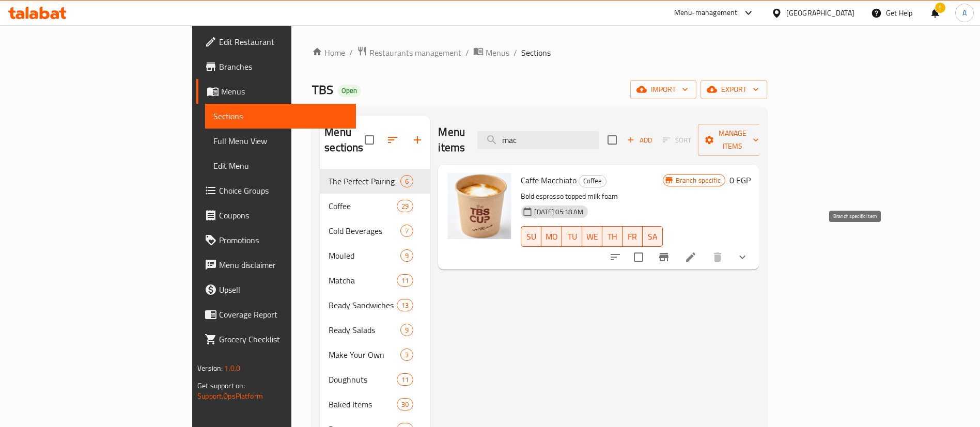 Image resolution: width=980 pixels, height=427 pixels. Describe the element at coordinates (706, 13) in the screenshot. I see `div: Menu-management` at that location.